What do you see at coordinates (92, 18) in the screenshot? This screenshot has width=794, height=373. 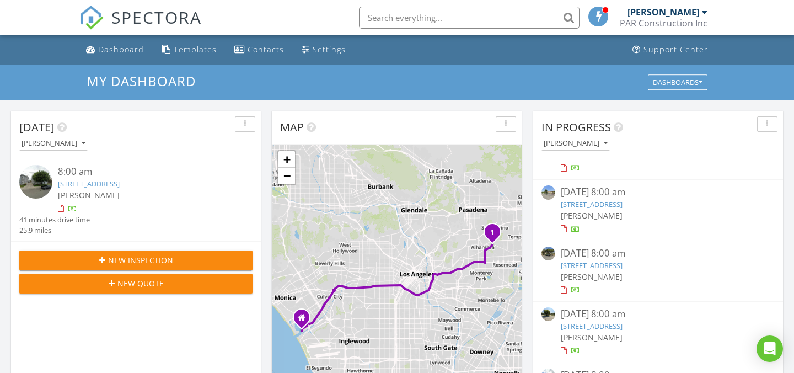 I see `img: The Best Home Inspection Software - Spectora` at bounding box center [92, 18].